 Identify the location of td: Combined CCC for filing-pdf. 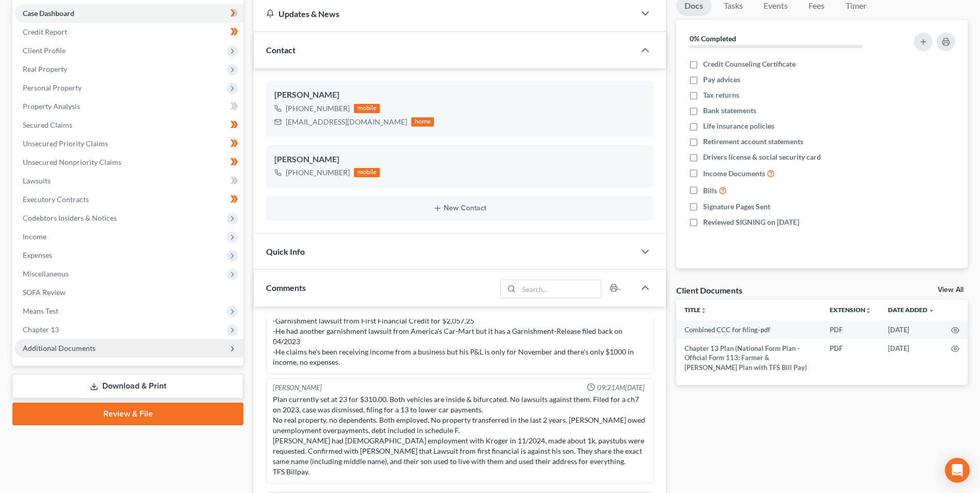
(748, 329).